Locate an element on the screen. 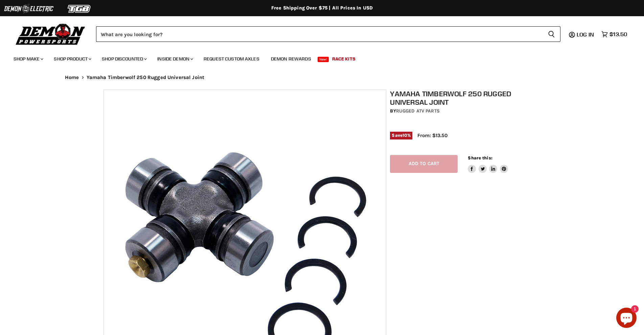  h1: Yamaha Timberwolf 250 Rugged Universal Joint is located at coordinates (467, 98).